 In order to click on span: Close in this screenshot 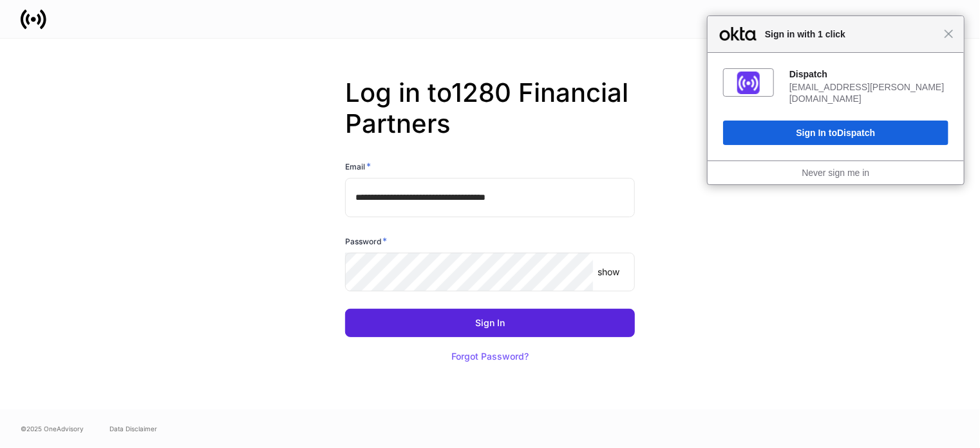, I will do `click(948, 34)`.